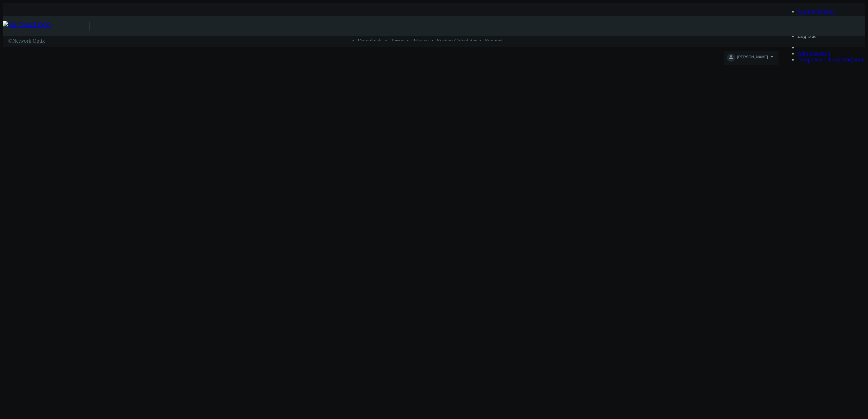 The width and height of the screenshot is (868, 419). Describe the element at coordinates (817, 17) in the screenshot. I see `span: Change Password` at that location.